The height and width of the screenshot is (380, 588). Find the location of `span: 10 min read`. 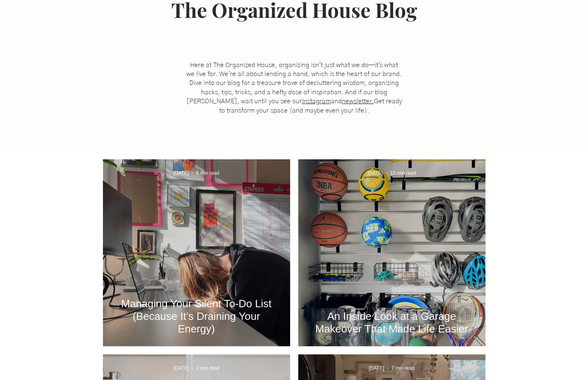

span: 10 min read is located at coordinates (403, 173).